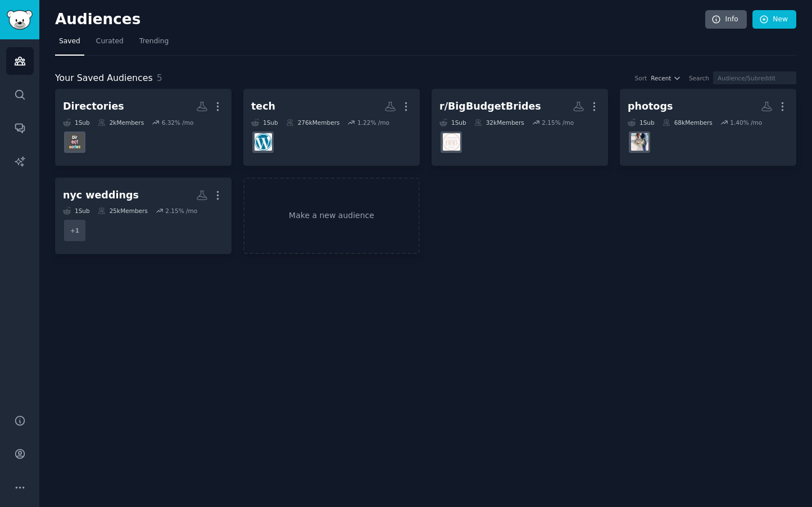 Image resolution: width=812 pixels, height=507 pixels. Describe the element at coordinates (75, 231) in the screenshot. I see `div: + 1` at that location.